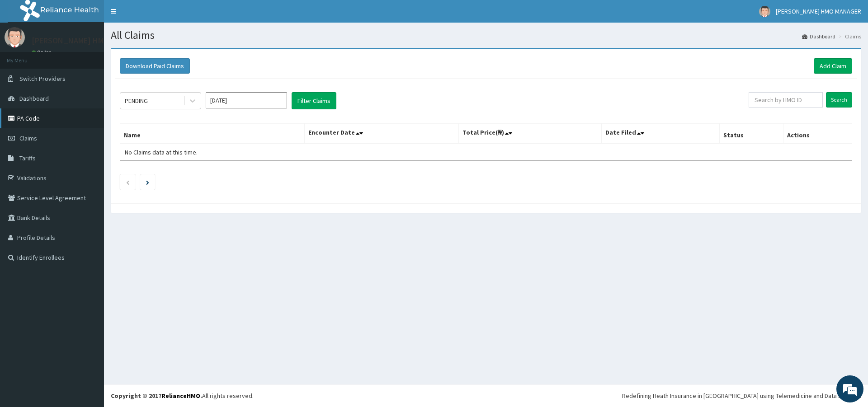 The width and height of the screenshot is (868, 407). Describe the element at coordinates (34, 98) in the screenshot. I see `span: Dashboard` at that location.